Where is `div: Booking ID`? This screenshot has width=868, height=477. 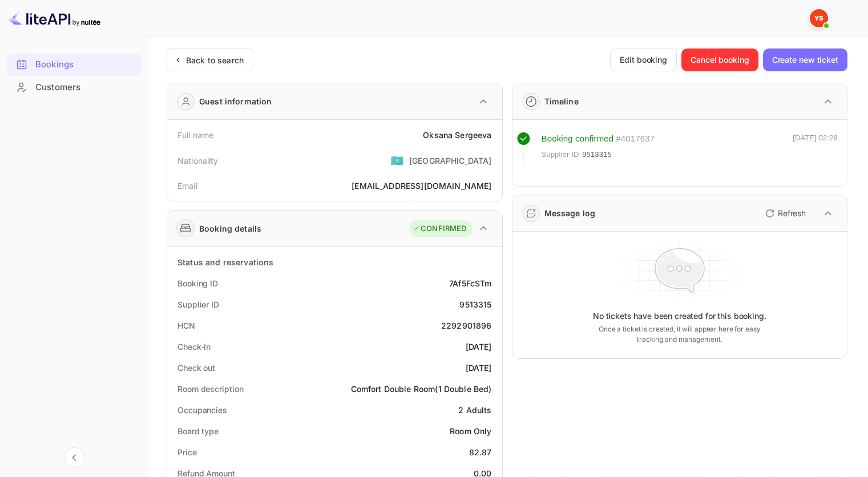 div: Booking ID is located at coordinates (198, 283).